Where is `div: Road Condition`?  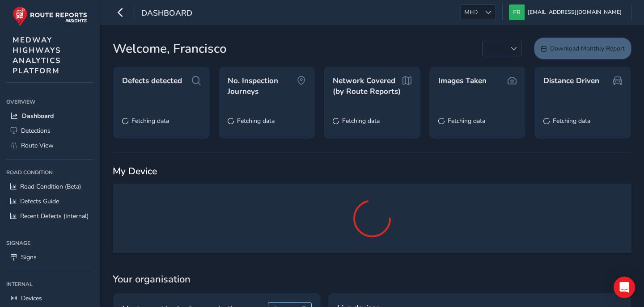 div: Road Condition is located at coordinates (49, 172).